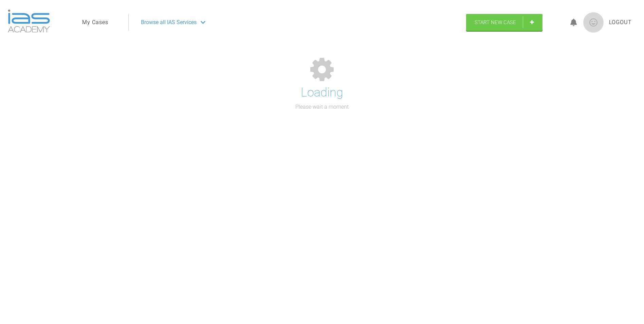 The image size is (644, 324). What do you see at coordinates (322, 92) in the screenshot?
I see `h1: Loading` at bounding box center [322, 92].